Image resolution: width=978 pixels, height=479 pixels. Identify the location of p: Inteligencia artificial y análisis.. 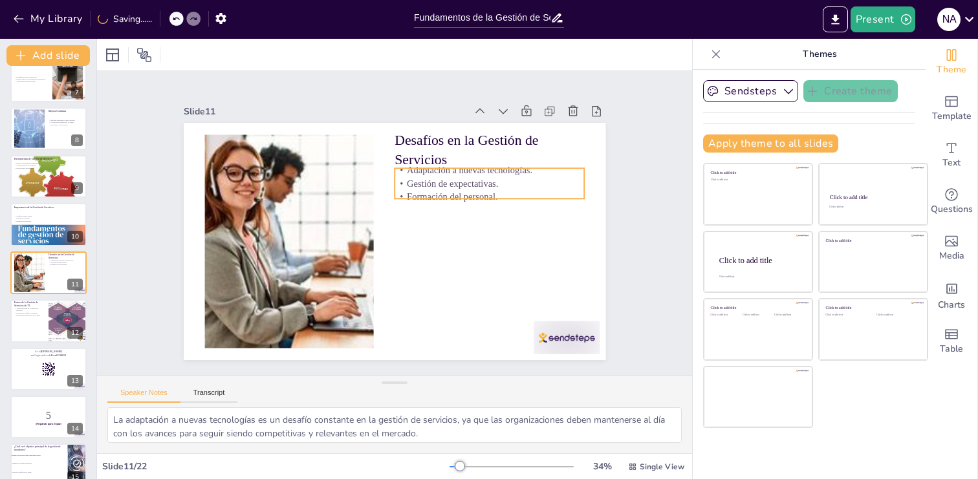
(29, 314).